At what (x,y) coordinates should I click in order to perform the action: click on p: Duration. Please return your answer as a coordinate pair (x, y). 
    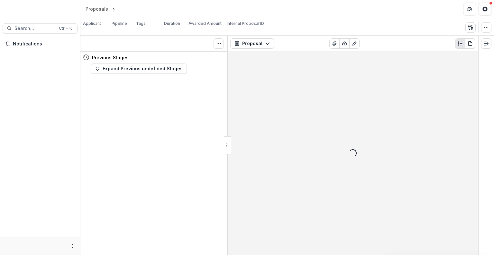
    Looking at the image, I should click on (172, 23).